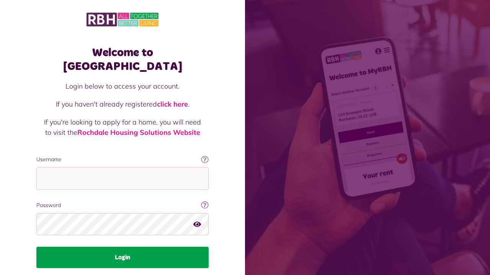 The image size is (490, 275). Describe the element at coordinates (122, 104) in the screenshot. I see `p: If you haven't already registered .` at that location.